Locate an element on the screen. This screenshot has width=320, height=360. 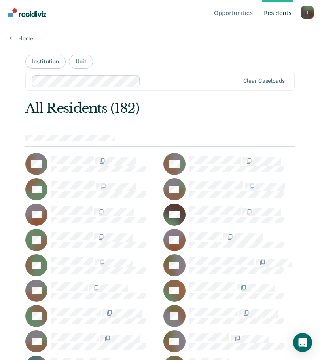
div: T is located at coordinates (308, 12).